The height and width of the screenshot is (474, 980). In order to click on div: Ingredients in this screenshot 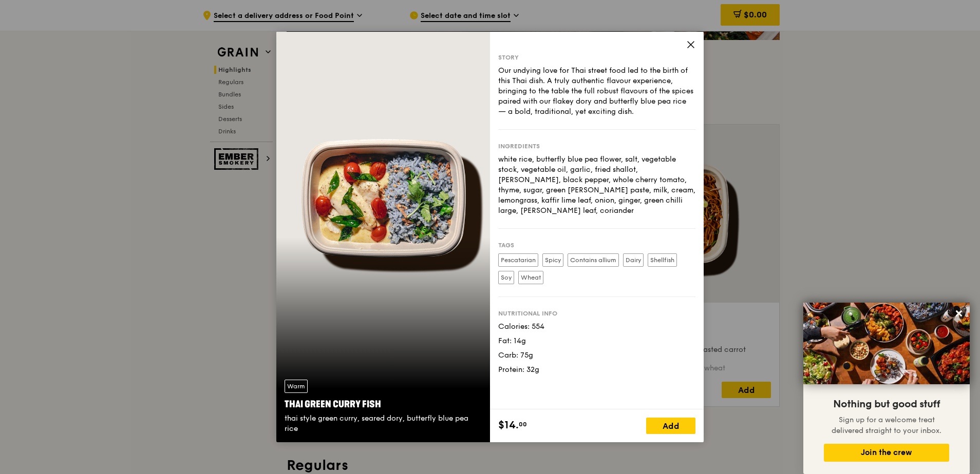, I will do `click(597, 146)`.